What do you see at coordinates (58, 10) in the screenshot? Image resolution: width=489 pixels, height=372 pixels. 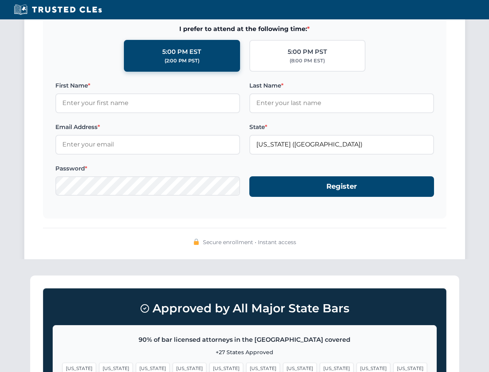 I see `img: Trusted CLEs` at bounding box center [58, 10].